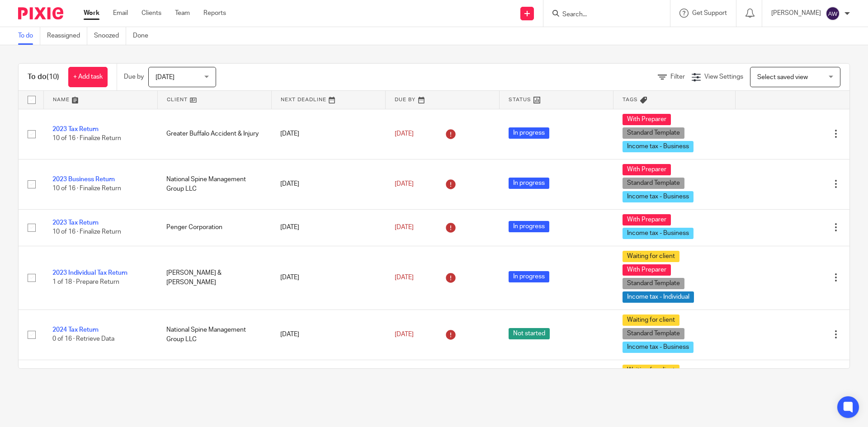 The image size is (868, 427). What do you see at coordinates (110, 35) in the screenshot?
I see `a: Snoozed` at bounding box center [110, 35].